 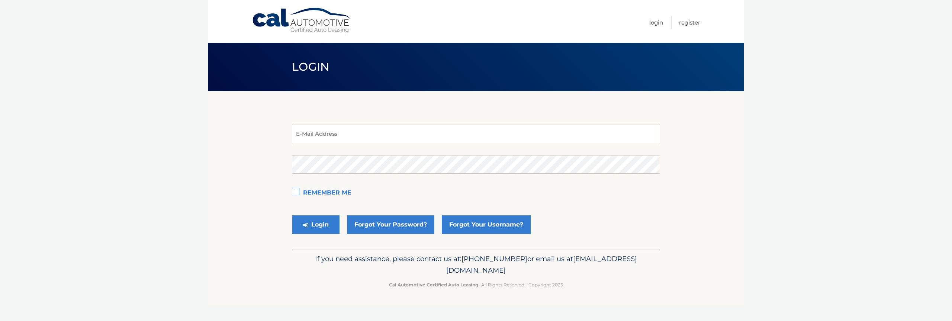 What do you see at coordinates (476, 134) in the screenshot?
I see `input: E-Mail Address` at bounding box center [476, 134].